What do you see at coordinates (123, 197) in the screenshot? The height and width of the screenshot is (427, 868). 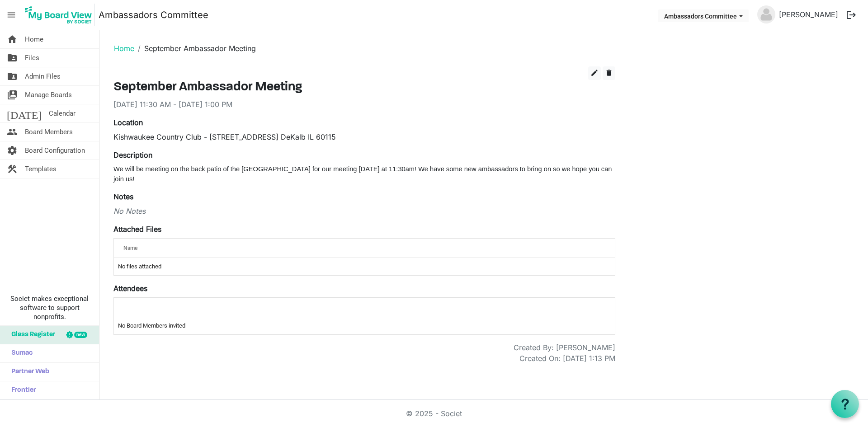 I see `label: Notes` at bounding box center [123, 197].